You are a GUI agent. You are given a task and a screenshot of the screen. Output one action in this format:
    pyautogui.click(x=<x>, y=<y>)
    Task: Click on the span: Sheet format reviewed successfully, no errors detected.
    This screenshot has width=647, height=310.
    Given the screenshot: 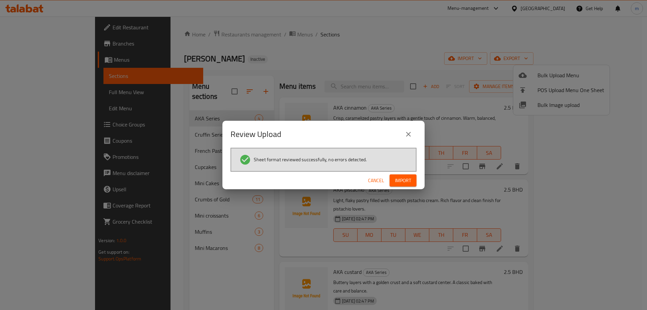 What is the action you would take?
    pyautogui.click(x=310, y=159)
    